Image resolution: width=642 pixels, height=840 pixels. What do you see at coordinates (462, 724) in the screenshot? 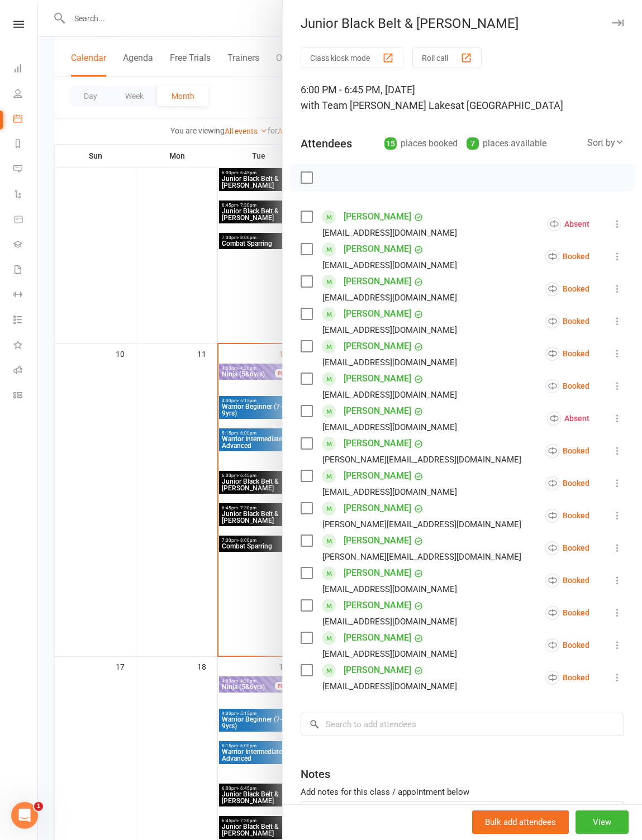
I see `input: Search to add attendees` at bounding box center [462, 724].